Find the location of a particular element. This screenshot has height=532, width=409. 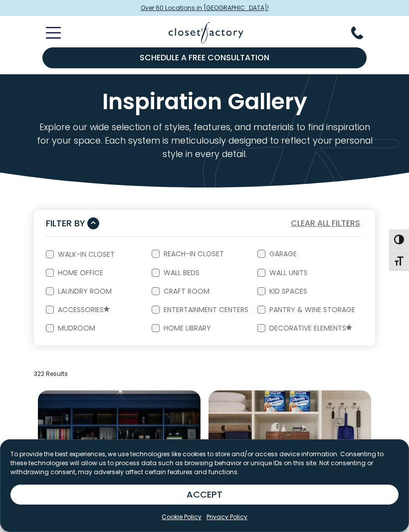

p: To provide the best experiences, we use technologies like cookies to store and/or access device i... is located at coordinates (204, 463).